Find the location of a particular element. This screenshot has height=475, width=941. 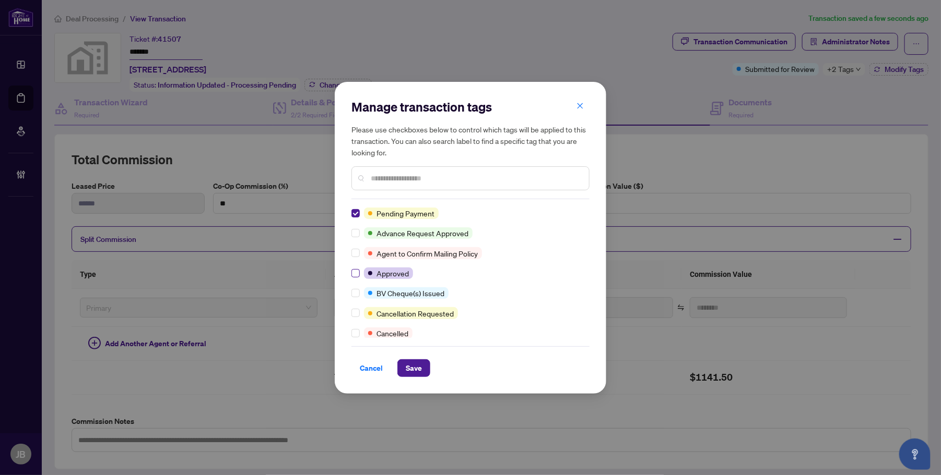

span: Cancel is located at coordinates (371, 368).